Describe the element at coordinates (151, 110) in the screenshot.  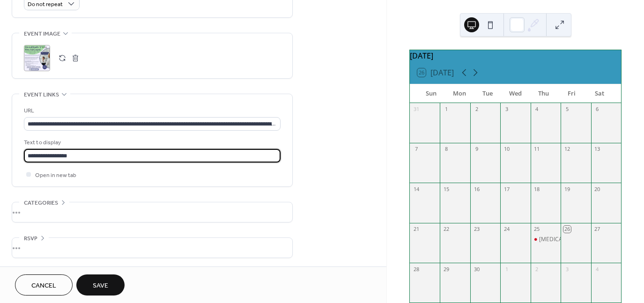
I see `div: URL` at that location.